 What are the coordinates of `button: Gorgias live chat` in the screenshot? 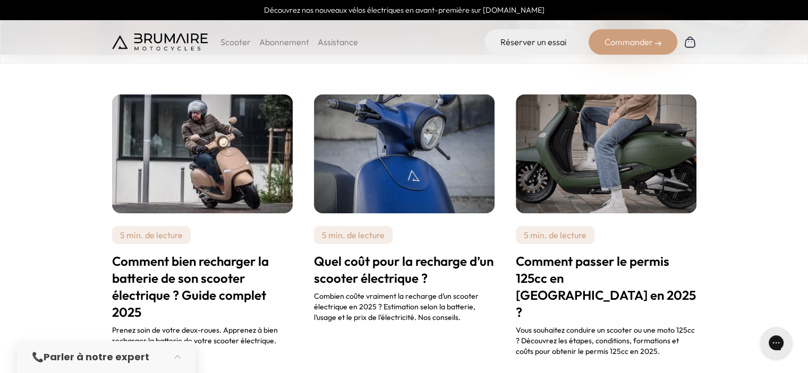 It's located at (21, 20).